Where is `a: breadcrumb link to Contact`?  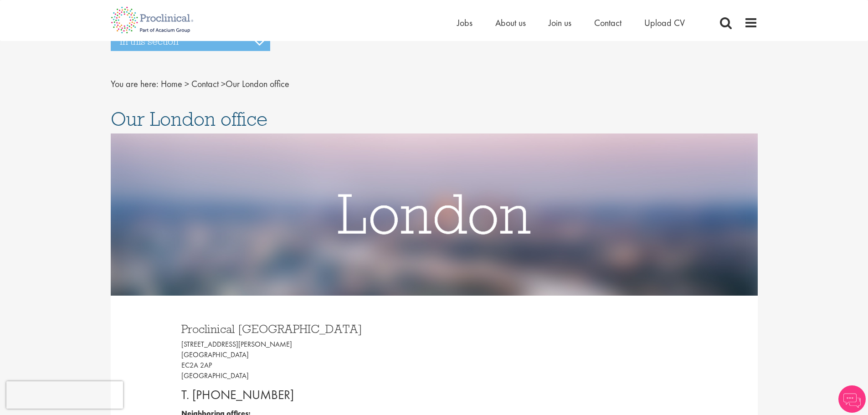 a: breadcrumb link to Contact is located at coordinates (205, 83).